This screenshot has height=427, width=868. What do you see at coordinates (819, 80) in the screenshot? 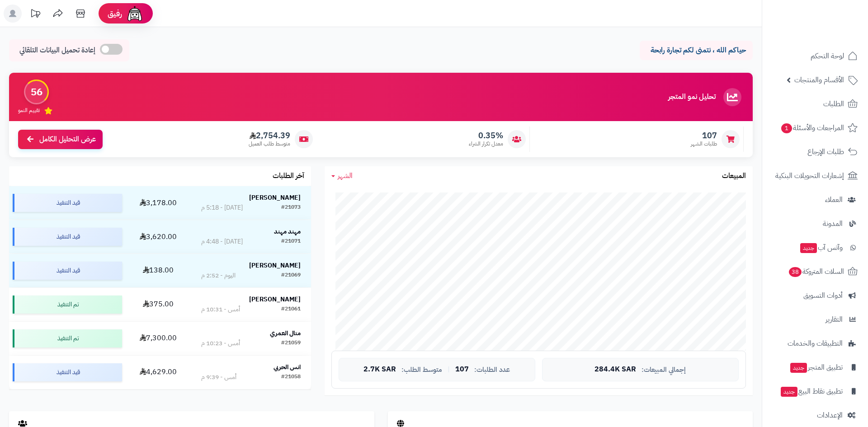
I see `span: الأقسام والمنتجات` at bounding box center [819, 80].